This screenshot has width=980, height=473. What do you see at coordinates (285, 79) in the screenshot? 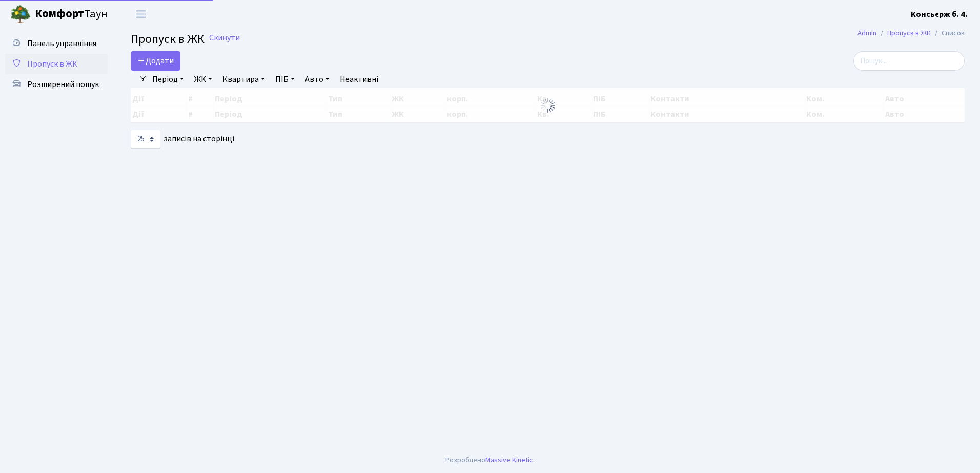
I see `a: ПІБ` at bounding box center [285, 79].